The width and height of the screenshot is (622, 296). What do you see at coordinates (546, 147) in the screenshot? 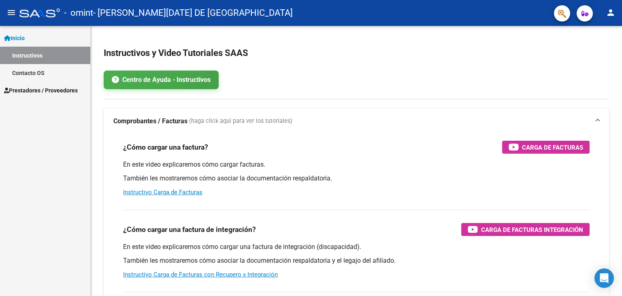
I see `button: Carga de Facturas` at bounding box center [546, 147].